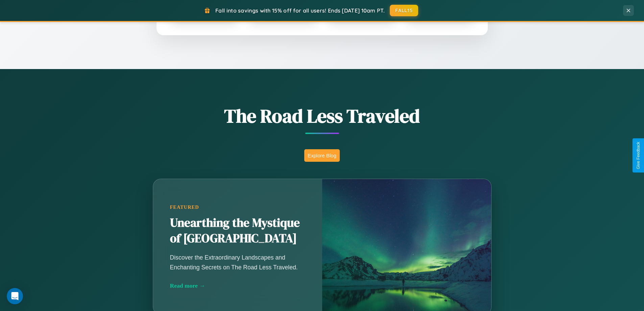 The width and height of the screenshot is (644, 311). Describe the element at coordinates (15, 296) in the screenshot. I see `div: Open Intercom Messenger` at that location.